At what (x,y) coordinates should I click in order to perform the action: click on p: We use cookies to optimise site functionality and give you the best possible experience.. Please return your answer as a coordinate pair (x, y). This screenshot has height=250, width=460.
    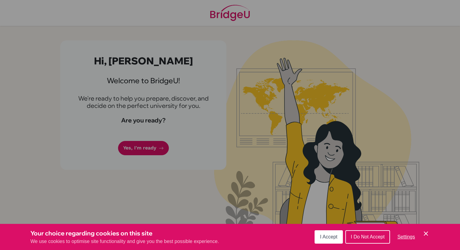
    Looking at the image, I should click on (125, 242).